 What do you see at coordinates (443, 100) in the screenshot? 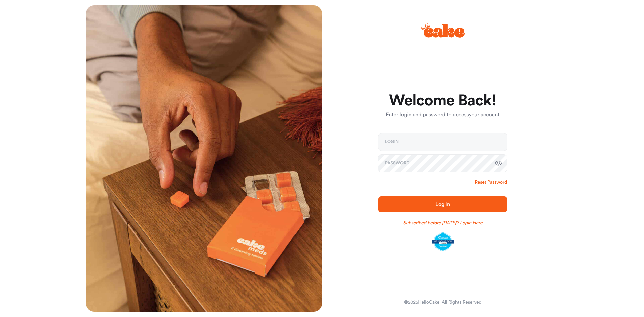
I see `h1: Welcome Back!` at bounding box center [443, 100].